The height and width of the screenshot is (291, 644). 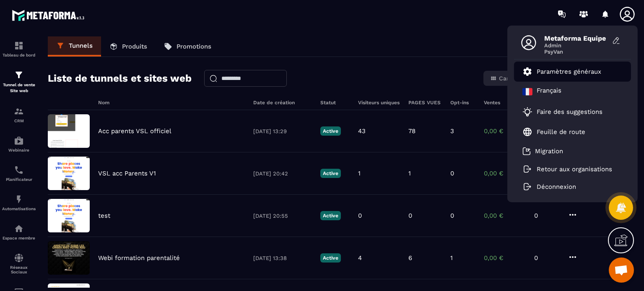 What do you see at coordinates (359, 258) in the screenshot?
I see `p: 4` at bounding box center [359, 258].